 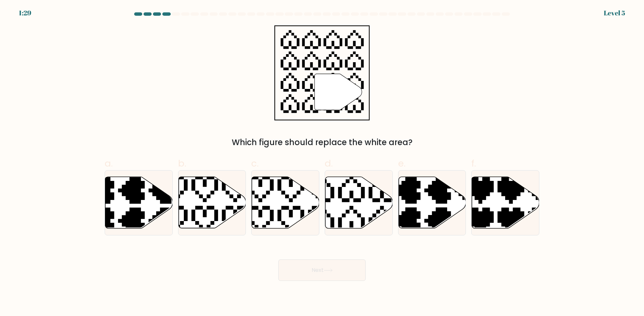 I want to click on button: Next, so click(x=322, y=271).